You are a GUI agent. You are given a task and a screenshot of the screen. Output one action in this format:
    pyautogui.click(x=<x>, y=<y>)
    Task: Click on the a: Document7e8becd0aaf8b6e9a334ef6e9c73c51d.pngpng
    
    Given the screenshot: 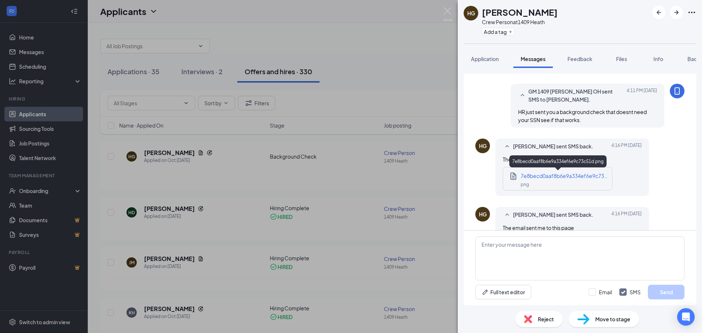 What is the action you would take?
    pyautogui.click(x=558, y=179)
    